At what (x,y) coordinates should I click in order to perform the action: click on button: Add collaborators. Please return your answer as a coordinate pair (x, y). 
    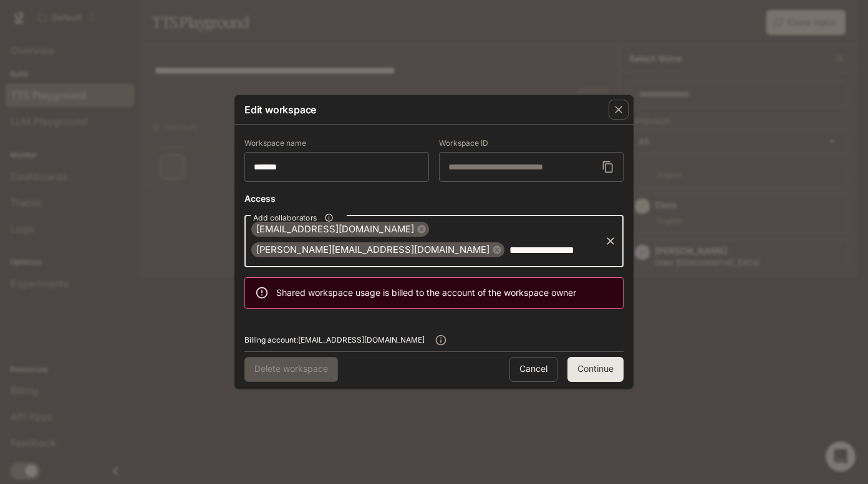
    Looking at the image, I should click on (328, 218).